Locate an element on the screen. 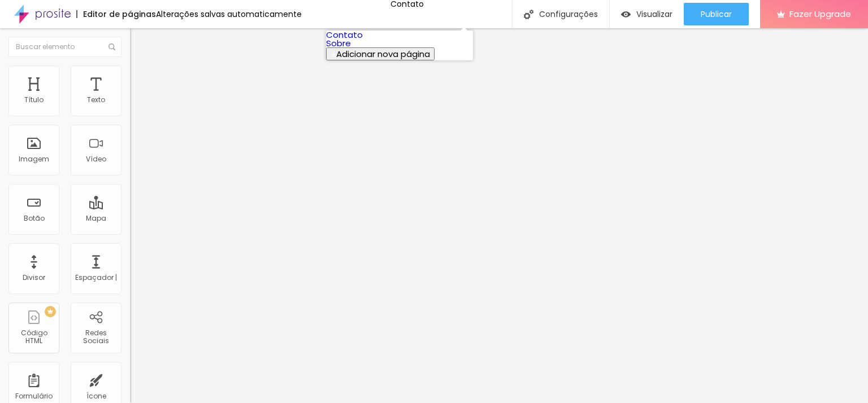 This screenshot has height=403, width=868. span: Adicionar nova página is located at coordinates (383, 54).